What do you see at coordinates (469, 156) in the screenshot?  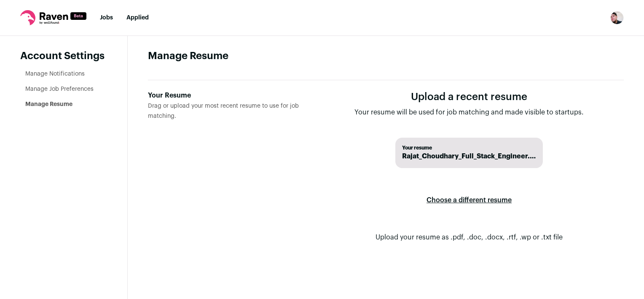 I see `span: Rajat_Choudhary_Full_Stack_Engineer.pdf` at bounding box center [469, 156].